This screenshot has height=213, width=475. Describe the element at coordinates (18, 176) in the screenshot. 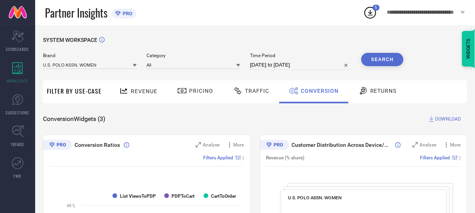

I see `span: FWD` at that location.